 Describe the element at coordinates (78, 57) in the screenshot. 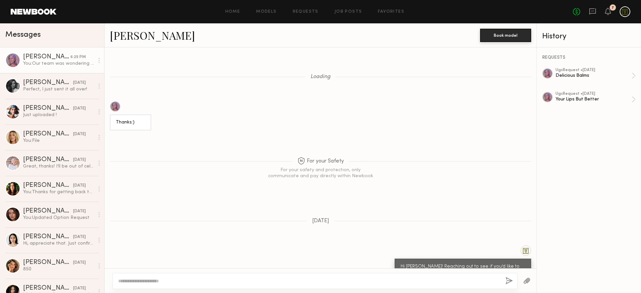

I see `div: 6:25 PM` at that location.